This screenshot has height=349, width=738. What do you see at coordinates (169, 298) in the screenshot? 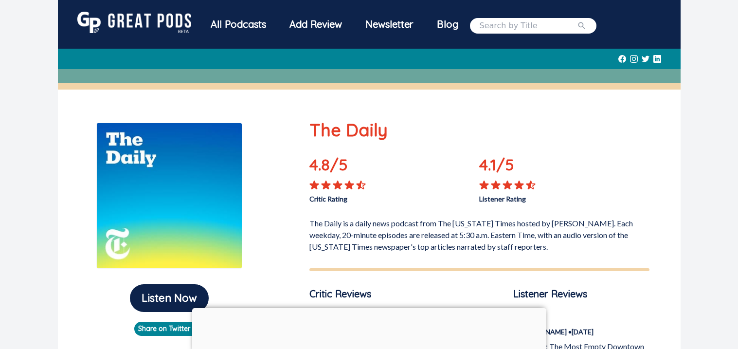
I see `a: Listen Now` at bounding box center [169, 298].